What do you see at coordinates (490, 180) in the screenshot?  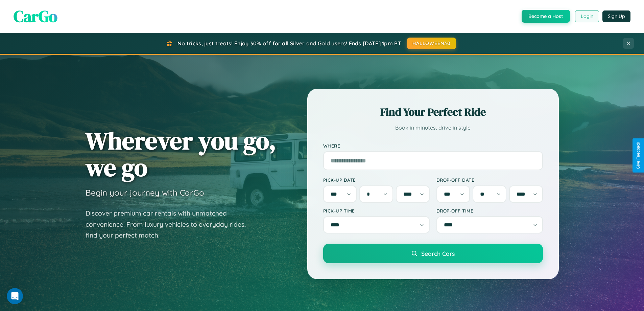 I see `label: Drop-off Date` at bounding box center [490, 180].